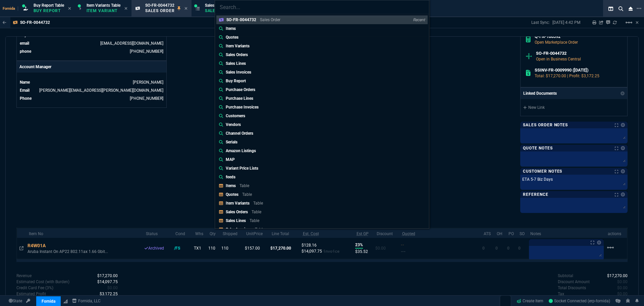 This screenshot has height=306, width=644. I want to click on p: Amazon Listings, so click(241, 151).